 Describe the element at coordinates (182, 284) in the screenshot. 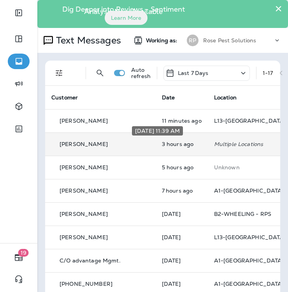

I see `p: Sep 22, 2025 07:02 AM` at that location.